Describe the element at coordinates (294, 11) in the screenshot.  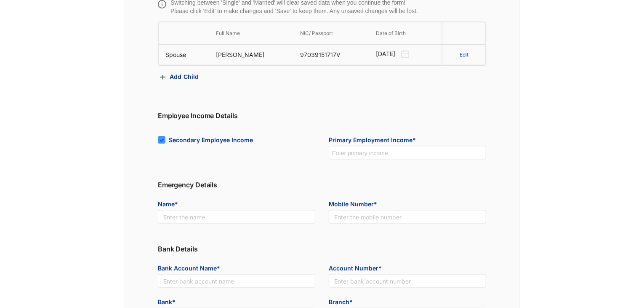
I see `div: Please click 'Edit' to make changes and 'Save' to keep them. Any unsaved changes will be lost.` at that location.